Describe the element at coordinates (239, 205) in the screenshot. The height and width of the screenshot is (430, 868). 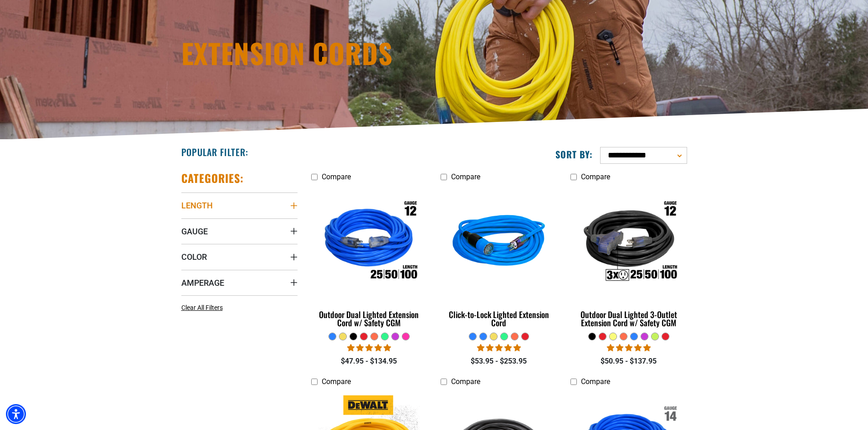
I see `summary: Length` at that location.